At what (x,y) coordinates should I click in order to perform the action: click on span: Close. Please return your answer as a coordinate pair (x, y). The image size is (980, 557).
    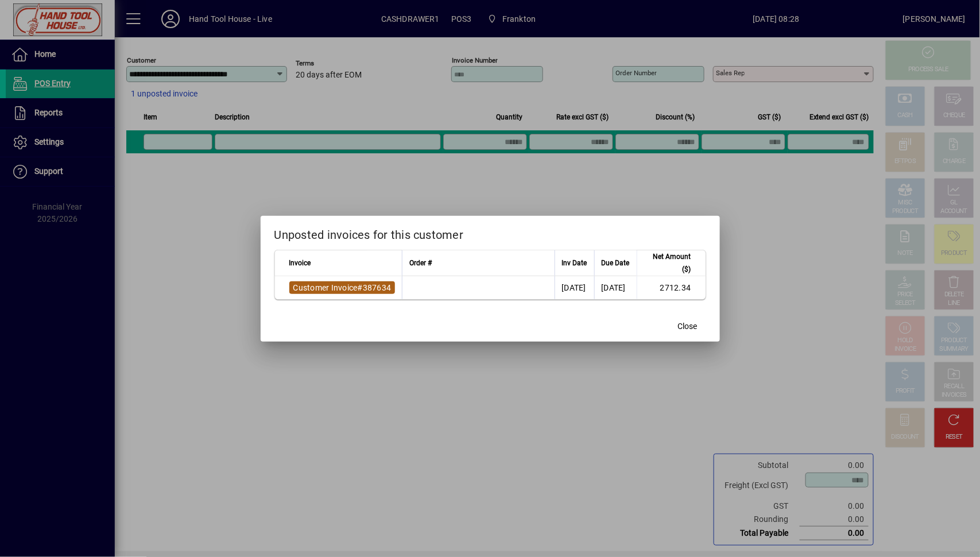
    Looking at the image, I should click on (688, 327).